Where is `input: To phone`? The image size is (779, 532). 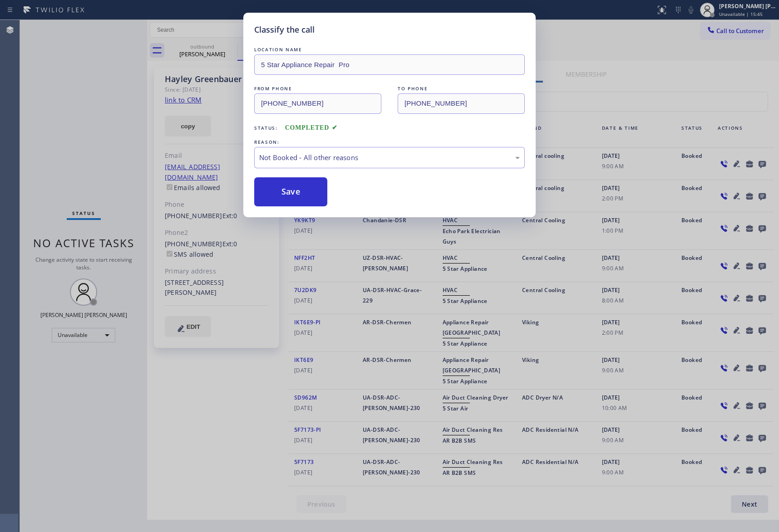
input: To phone is located at coordinates (461, 103).